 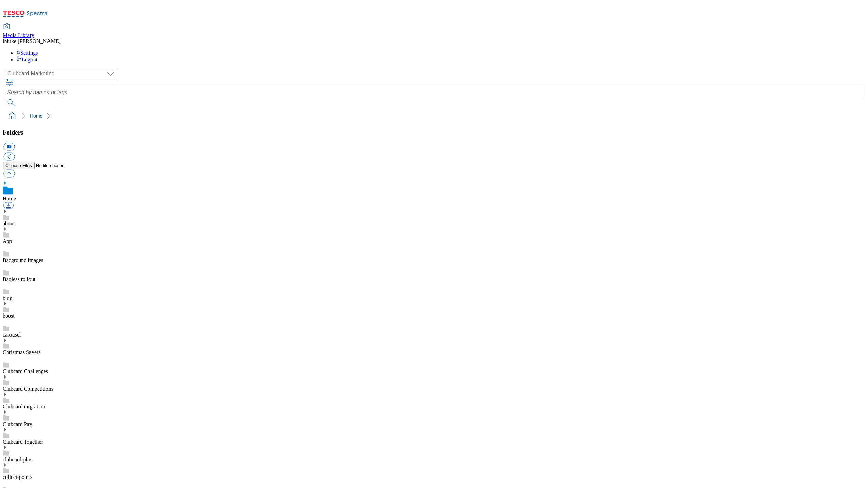 What do you see at coordinates (24, 407) in the screenshot?
I see `a: Clubcard migration` at bounding box center [24, 407].